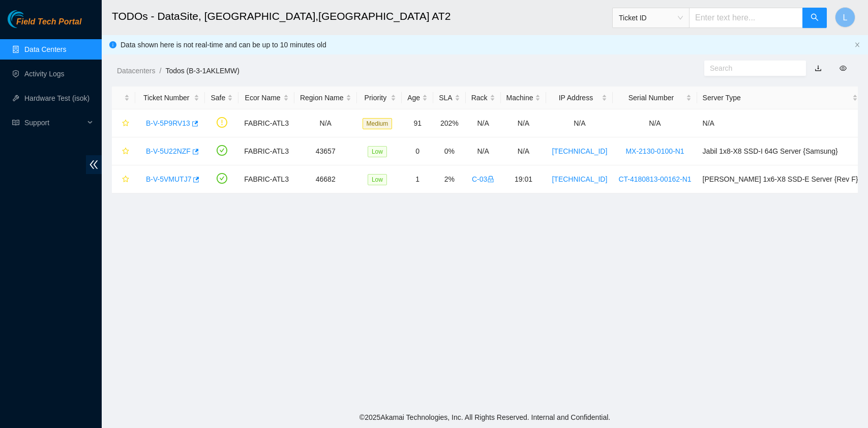  What do you see at coordinates (524, 179) in the screenshot?
I see `td: 19:01` at bounding box center [524, 179].